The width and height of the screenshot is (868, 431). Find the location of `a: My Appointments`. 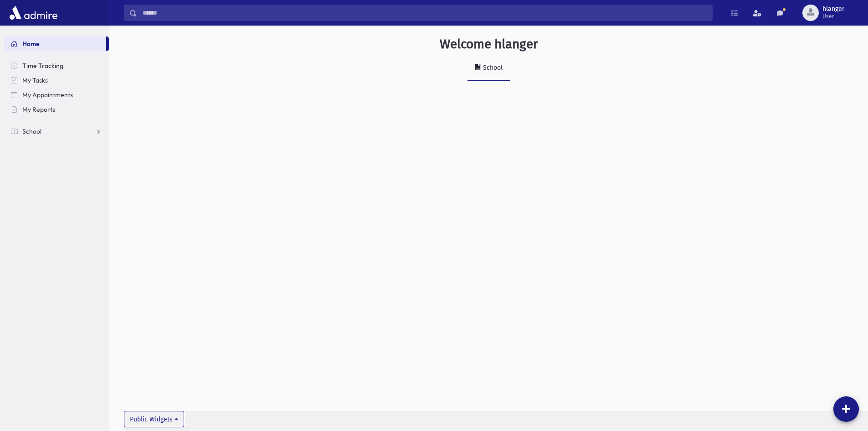

a: My Appointments is located at coordinates (56, 95).